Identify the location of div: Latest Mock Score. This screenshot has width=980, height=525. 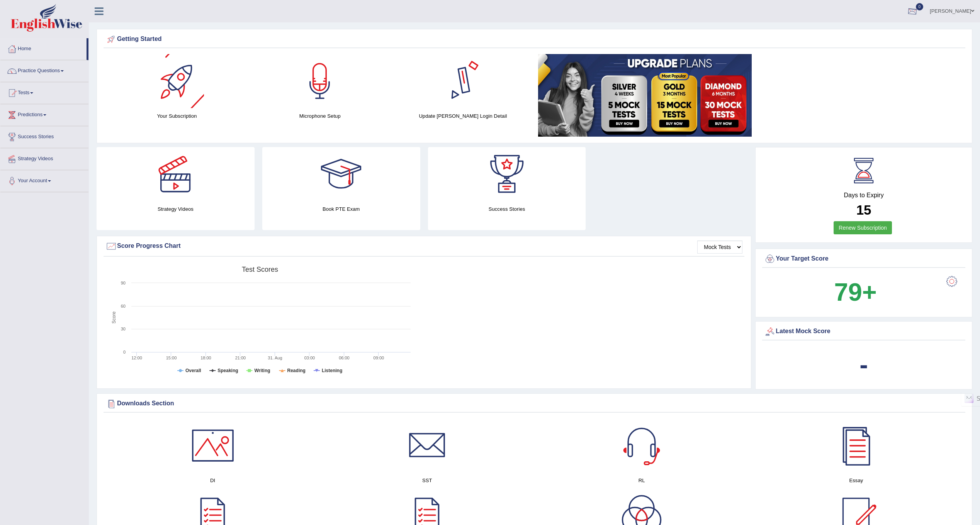
(864, 331).